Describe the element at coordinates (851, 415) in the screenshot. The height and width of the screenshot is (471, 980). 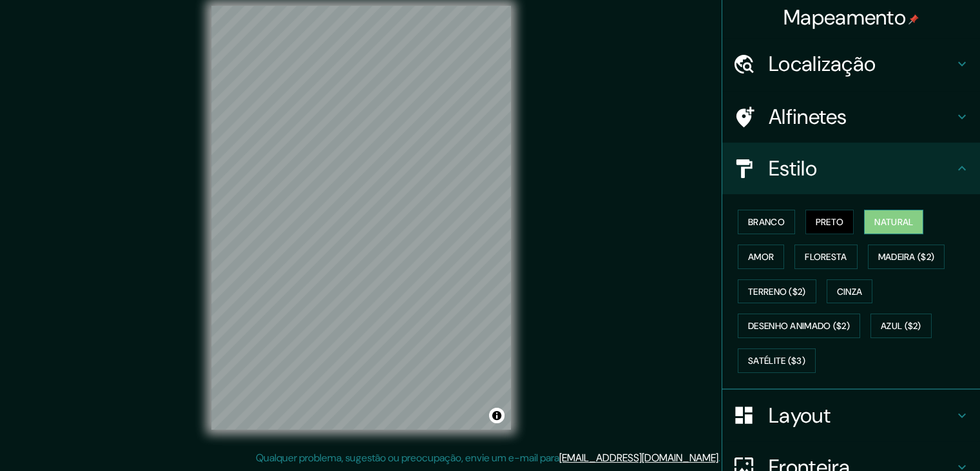
I see `div: Layout` at that location.